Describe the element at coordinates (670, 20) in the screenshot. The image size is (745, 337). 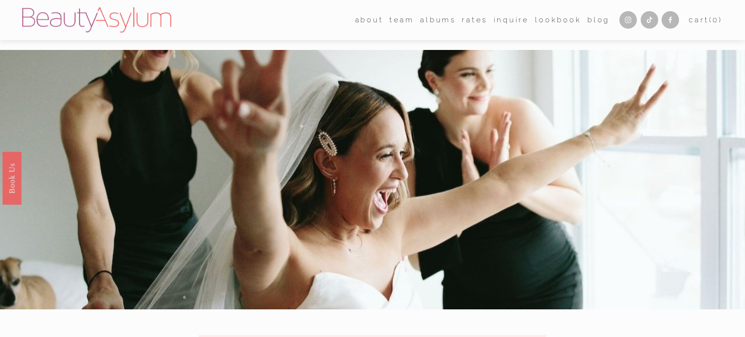
I see `a: Facebook` at that location.